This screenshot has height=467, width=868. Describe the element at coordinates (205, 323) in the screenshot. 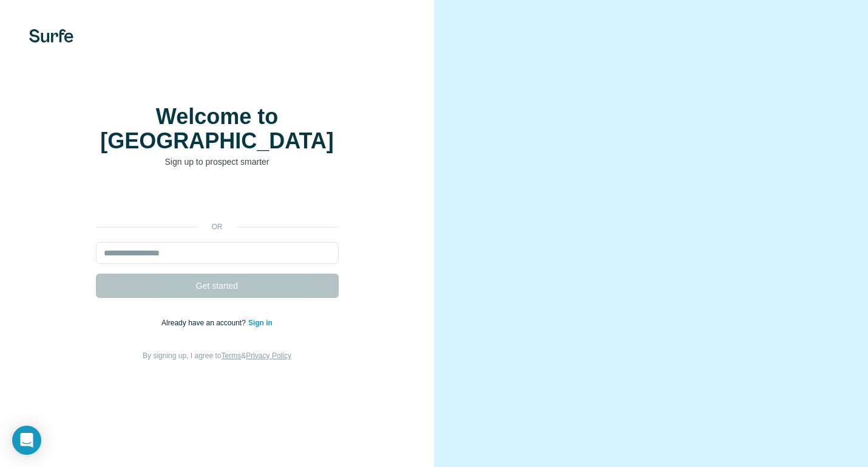

I see `span: Already have an account?` at that location.